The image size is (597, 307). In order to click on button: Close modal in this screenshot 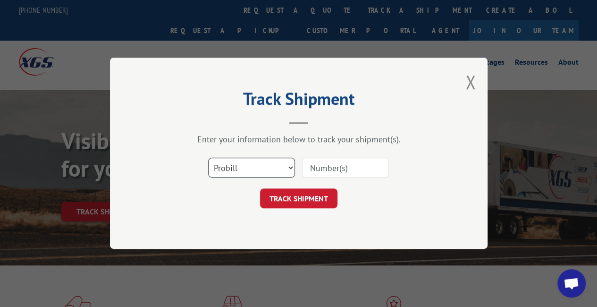, I will do `click(471, 82)`.